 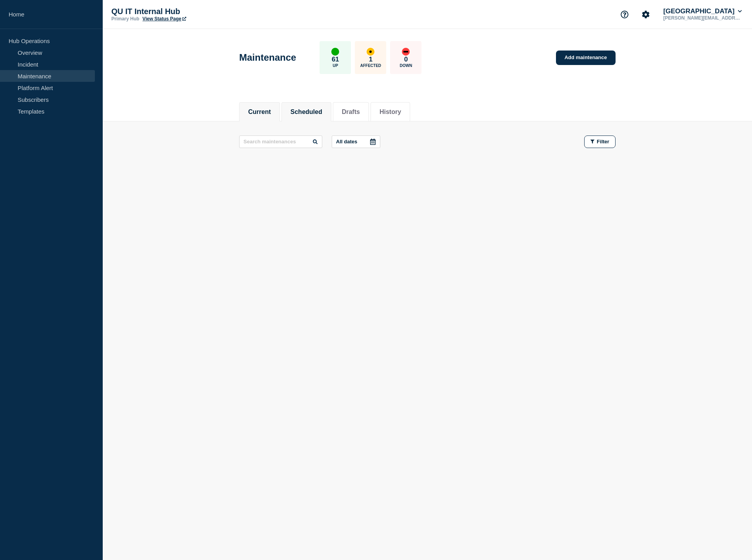 What do you see at coordinates (190, 11) in the screenshot?
I see `p: QU IT Internal Hub` at bounding box center [190, 11].